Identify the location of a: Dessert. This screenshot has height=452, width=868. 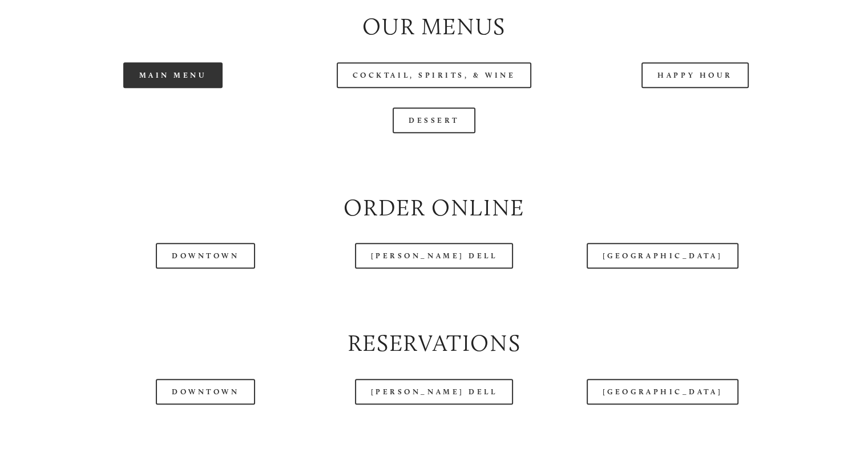
(434, 120).